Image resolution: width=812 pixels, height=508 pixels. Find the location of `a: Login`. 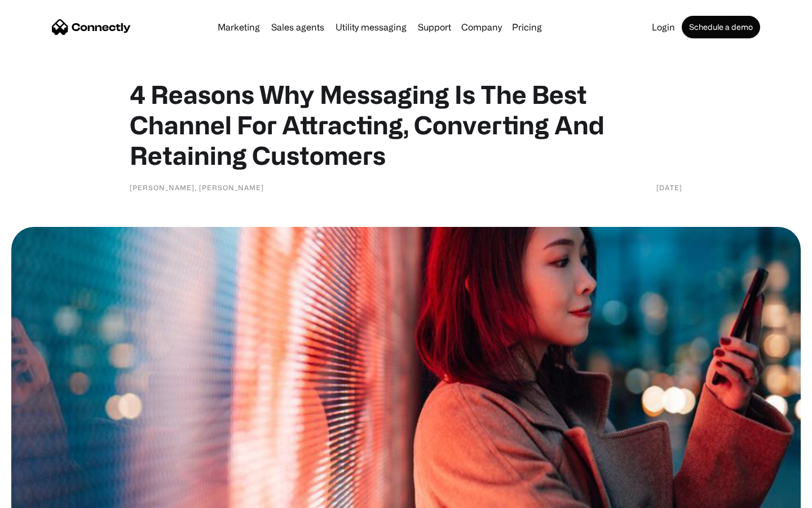

a: Login is located at coordinates (663, 27).